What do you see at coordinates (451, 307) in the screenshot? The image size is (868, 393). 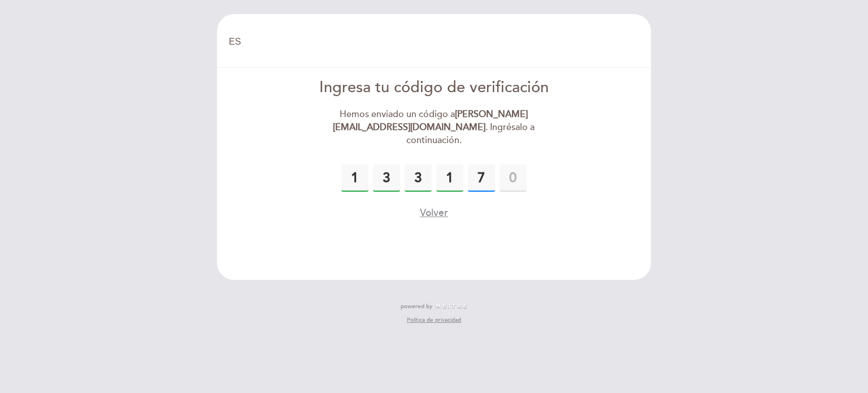 I see `img: MEITRE` at bounding box center [451, 307].